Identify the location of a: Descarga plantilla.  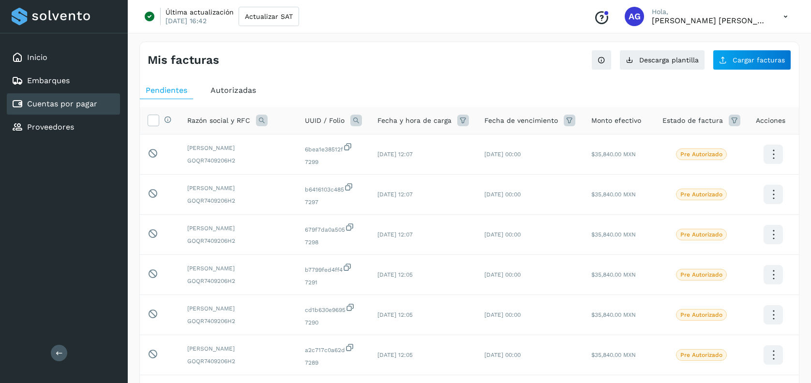
(662, 60).